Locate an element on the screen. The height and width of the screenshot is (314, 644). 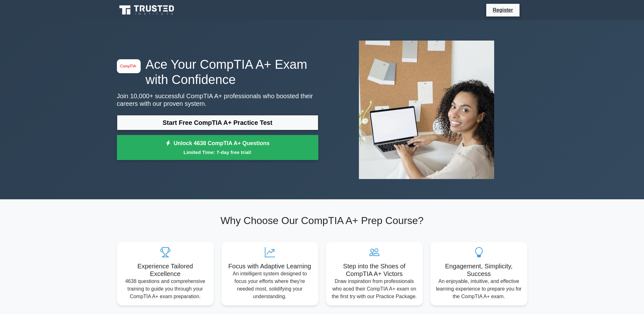
p: 4638 questions and comprehensive training to guide you through your CompTIA A+ exam preparation. is located at coordinates (166, 289).